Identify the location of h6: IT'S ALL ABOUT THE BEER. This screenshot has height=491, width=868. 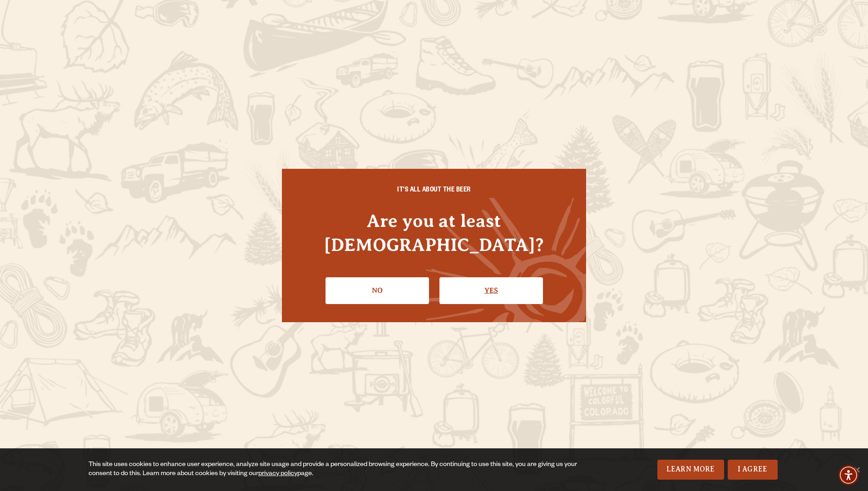
(434, 191).